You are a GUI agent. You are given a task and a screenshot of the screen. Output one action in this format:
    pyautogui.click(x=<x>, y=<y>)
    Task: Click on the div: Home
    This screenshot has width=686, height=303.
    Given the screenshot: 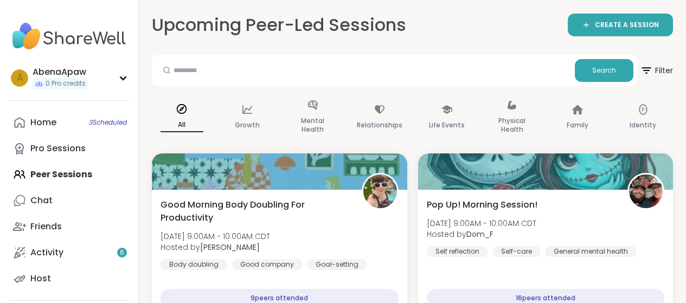 What is the action you would take?
    pyautogui.click(x=43, y=123)
    